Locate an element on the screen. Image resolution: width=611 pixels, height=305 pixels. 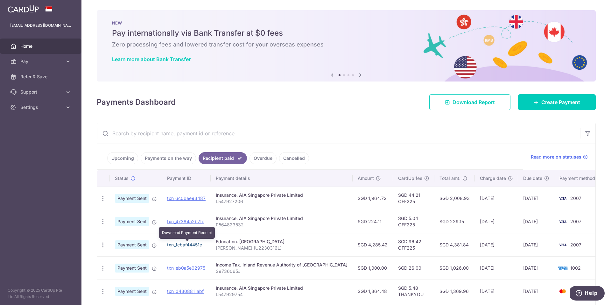
p: L547927206 is located at coordinates (282, 201).